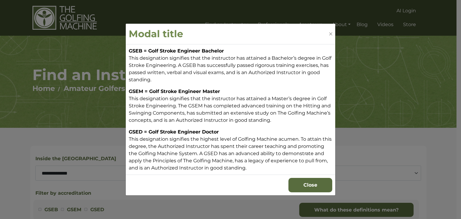 This screenshot has width=461, height=219. I want to click on p: This designation signifies that the instructor has attained a Bachelor’s degree in Golf Stroke En..., so click(231, 65).